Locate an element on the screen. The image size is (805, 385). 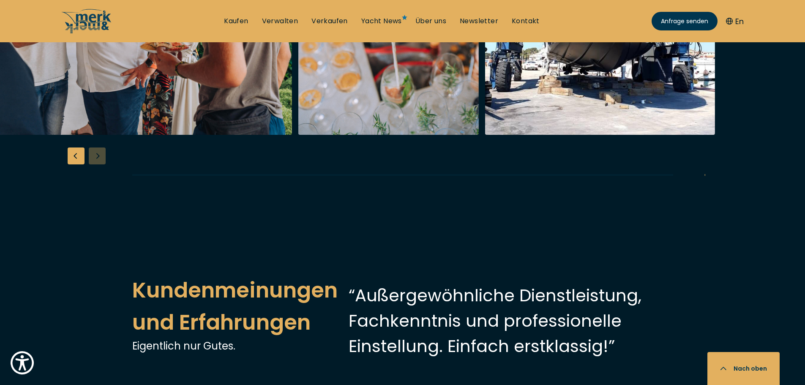
a: Verwalten is located at coordinates (280, 21).